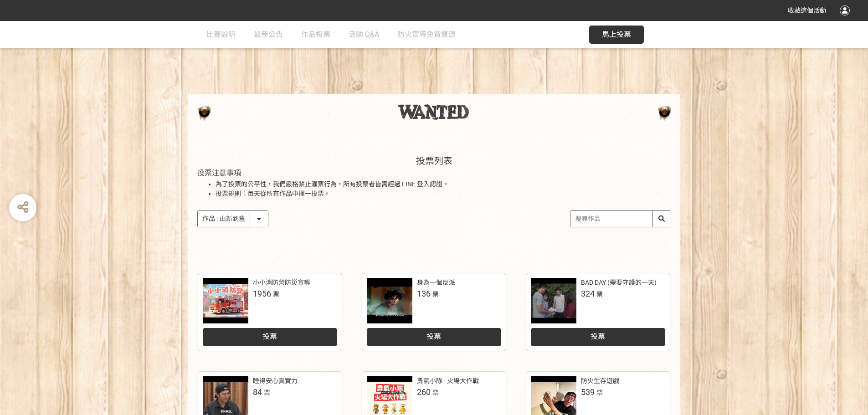 The width and height of the screenshot is (868, 415). What do you see at coordinates (262, 293) in the screenshot?
I see `span: 1956` at bounding box center [262, 293].